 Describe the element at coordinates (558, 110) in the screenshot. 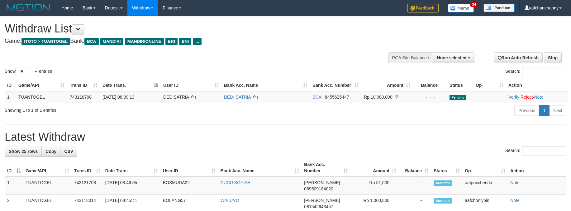

I see `a: Next` at that location.